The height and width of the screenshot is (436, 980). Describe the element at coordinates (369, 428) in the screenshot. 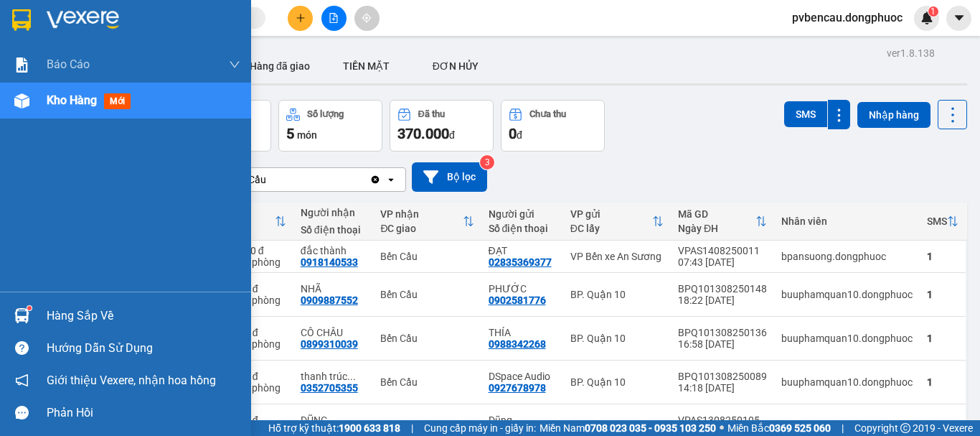

I see `strong: 1900 633 818` at that location.